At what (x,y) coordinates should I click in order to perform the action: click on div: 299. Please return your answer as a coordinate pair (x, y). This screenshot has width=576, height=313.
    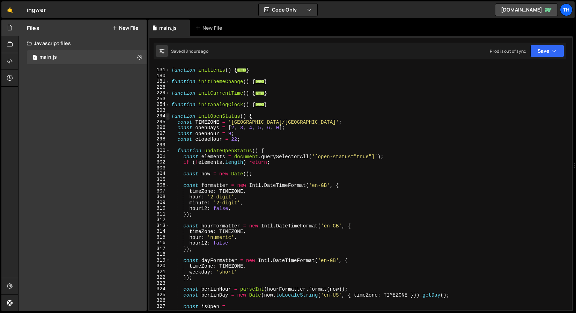
    Looking at the image, I should click on (159, 145).